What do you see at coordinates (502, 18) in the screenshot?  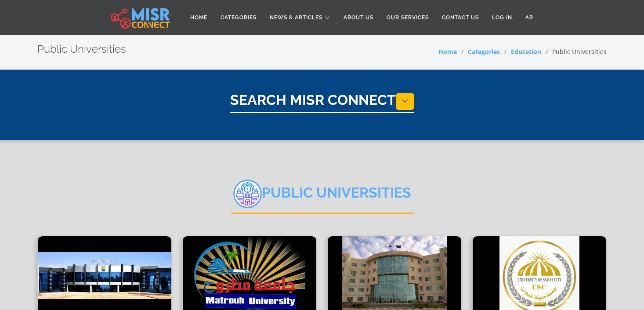 I see `a: Log in` at bounding box center [502, 18].